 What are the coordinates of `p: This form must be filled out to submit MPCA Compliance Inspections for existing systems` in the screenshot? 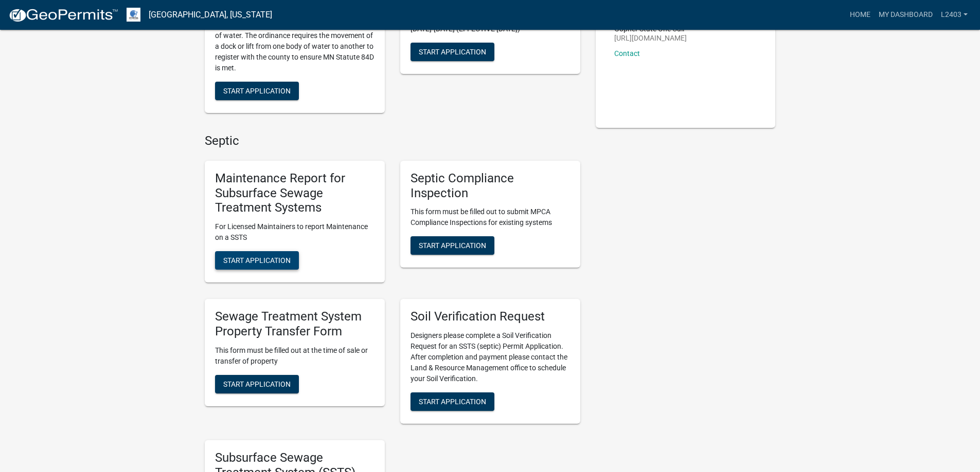 It's located at (490, 218).